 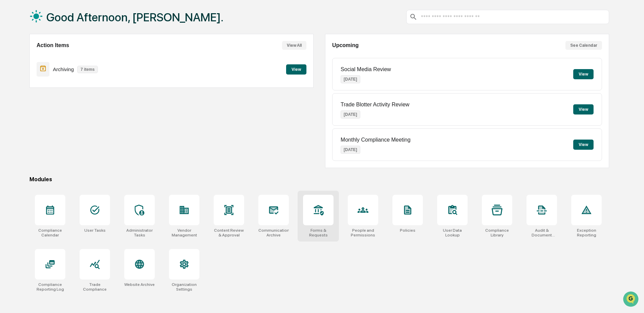 What do you see at coordinates (64, 69) in the screenshot?
I see `p: Archiving` at bounding box center [64, 69].